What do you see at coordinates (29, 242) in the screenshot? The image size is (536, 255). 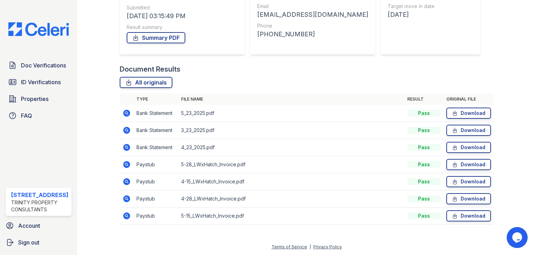 I see `span: Sign out` at bounding box center [29, 242].